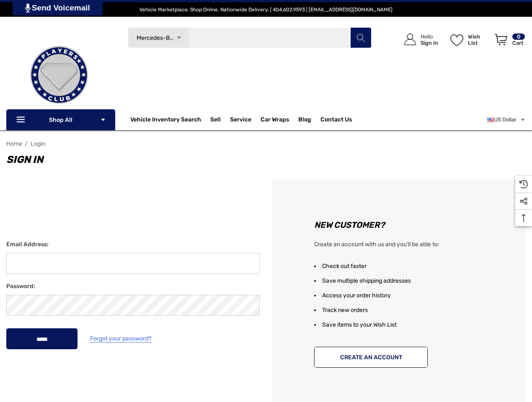  I want to click on svg: Icon User Account, so click(410, 40).